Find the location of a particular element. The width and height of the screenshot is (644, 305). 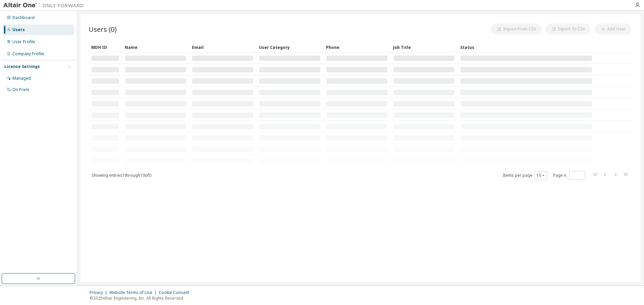

span: Page n. is located at coordinates (569, 176).